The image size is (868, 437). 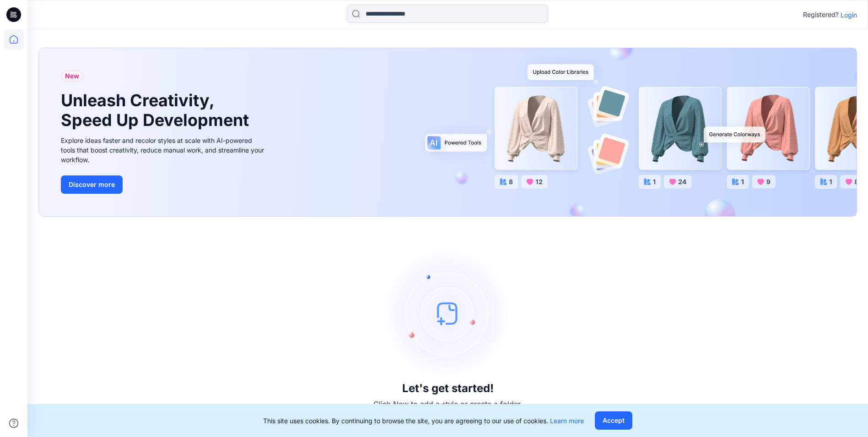 What do you see at coordinates (448, 388) in the screenshot?
I see `h3: Let's get started!` at bounding box center [448, 388].